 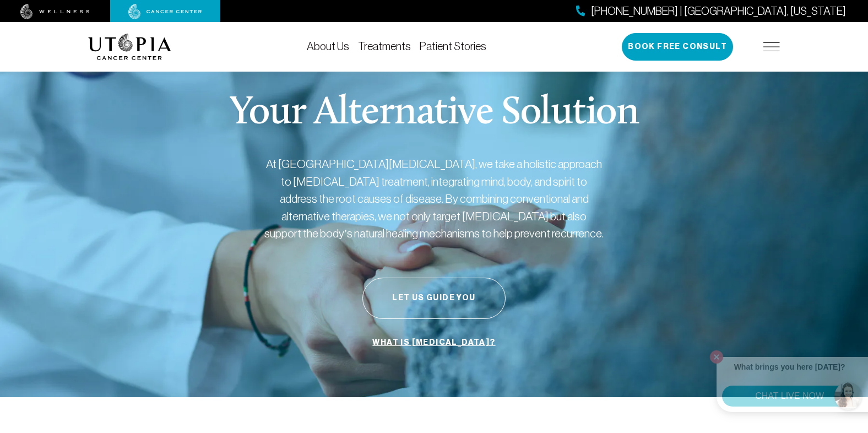 What do you see at coordinates (453, 46) in the screenshot?
I see `a: Patient Stories` at bounding box center [453, 46].